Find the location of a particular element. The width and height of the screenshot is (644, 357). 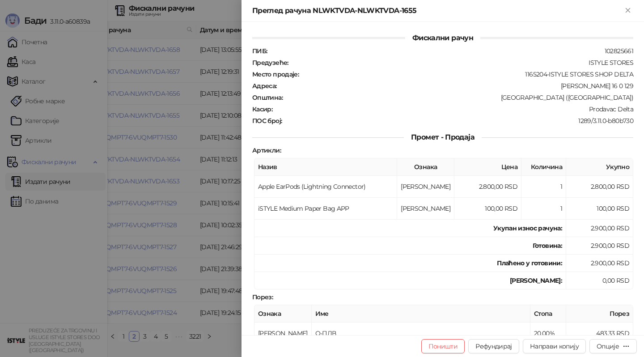

button: Рефундирај is located at coordinates (494, 346).